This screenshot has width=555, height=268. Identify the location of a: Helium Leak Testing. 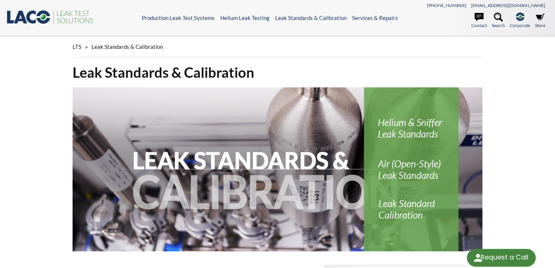
(245, 18).